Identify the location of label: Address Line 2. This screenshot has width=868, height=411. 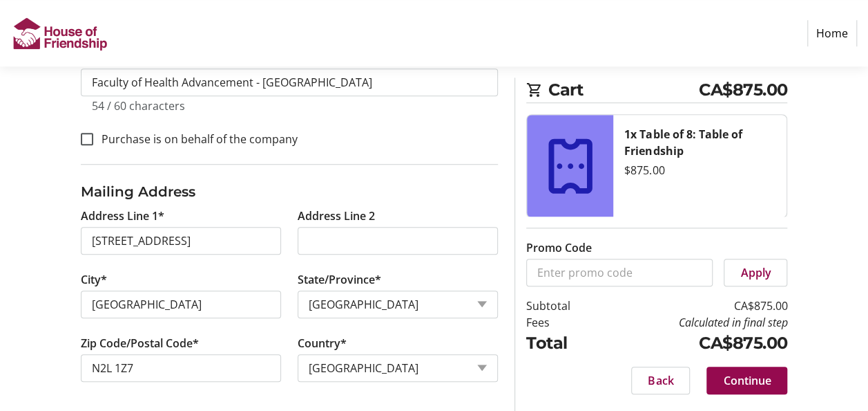
(337, 216).